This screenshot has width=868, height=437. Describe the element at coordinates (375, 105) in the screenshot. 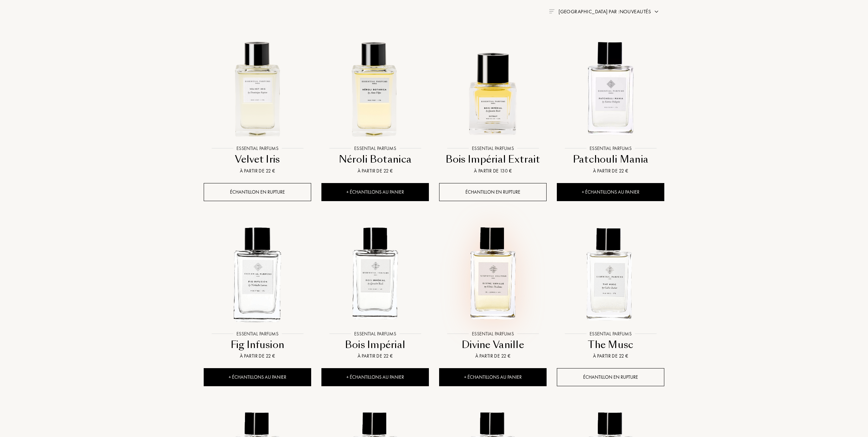

I see `a: Néroli Botanica Essential ParfumsEssential ParfumsNéroli BotanicaÀ partir de 22 €` at that location.